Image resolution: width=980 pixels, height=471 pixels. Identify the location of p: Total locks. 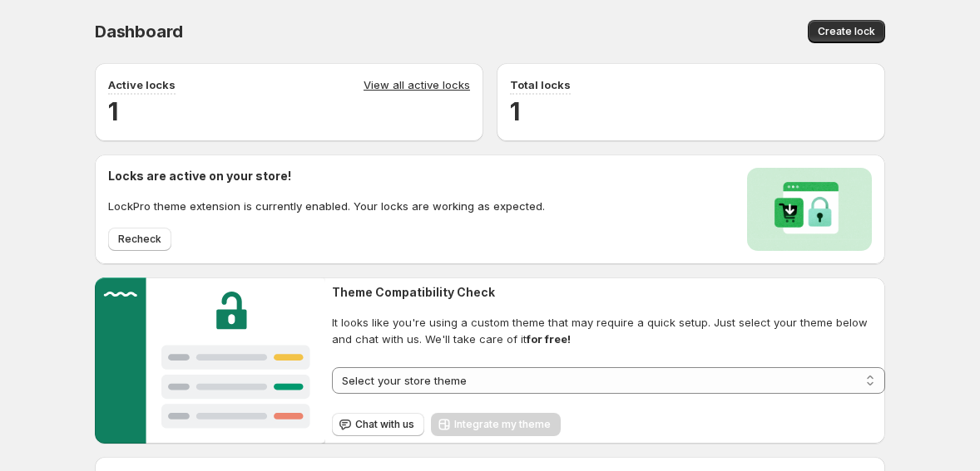
(540, 84).